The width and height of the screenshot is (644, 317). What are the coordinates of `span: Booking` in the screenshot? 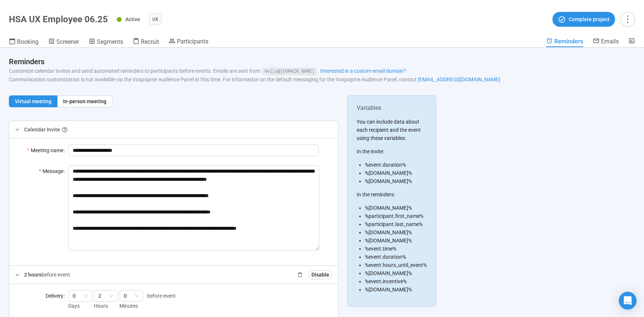 It's located at (28, 42).